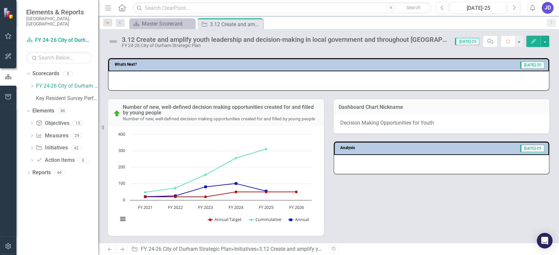  I want to click on img: ClearPoint Strategy, so click(9, 13).